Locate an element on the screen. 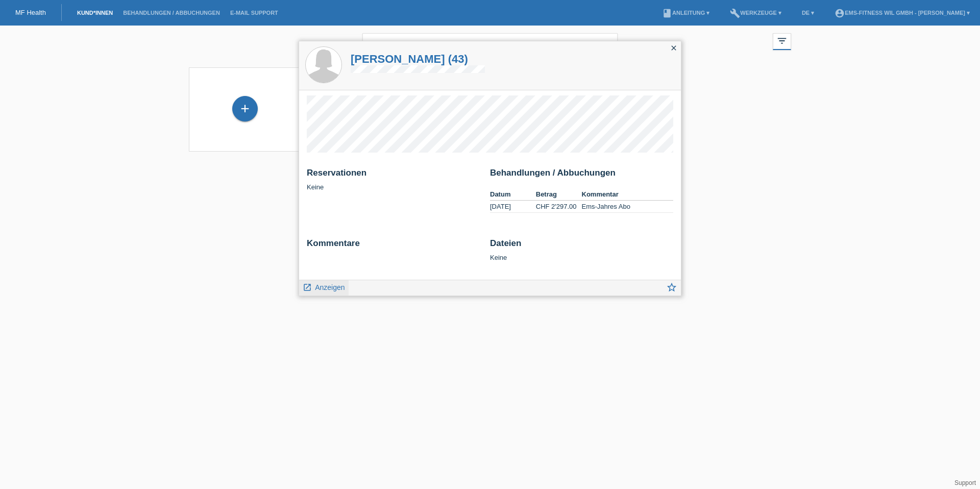 The height and width of the screenshot is (489, 980). span: Anzeigen is located at coordinates (330, 288).